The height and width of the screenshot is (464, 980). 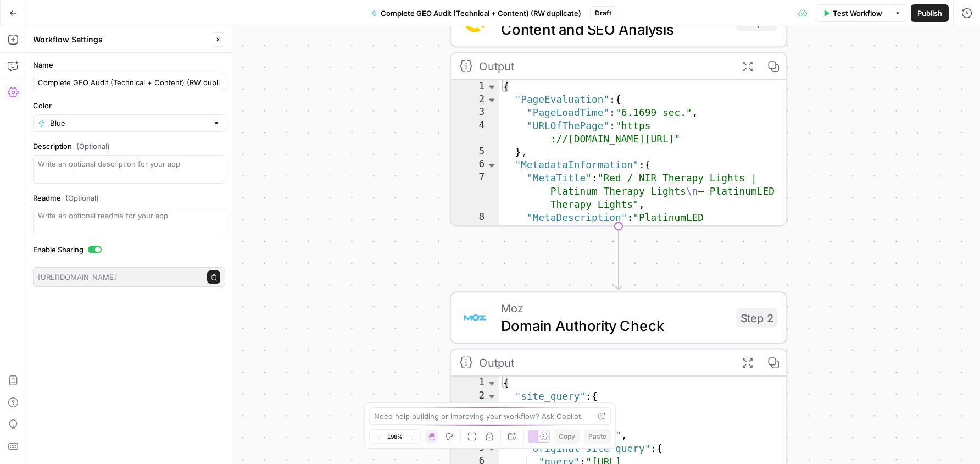 What do you see at coordinates (130, 83) in the screenshot?
I see `input: Untitled` at bounding box center [130, 83].